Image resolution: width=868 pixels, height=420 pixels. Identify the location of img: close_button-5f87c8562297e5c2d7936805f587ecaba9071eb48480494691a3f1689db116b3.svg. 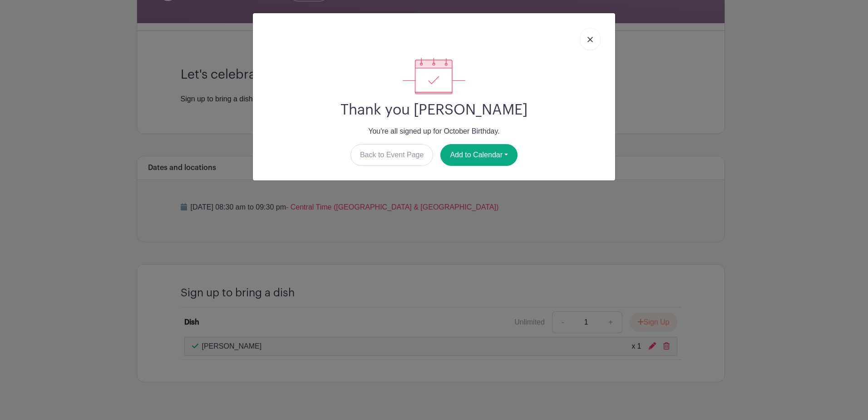
(590, 40).